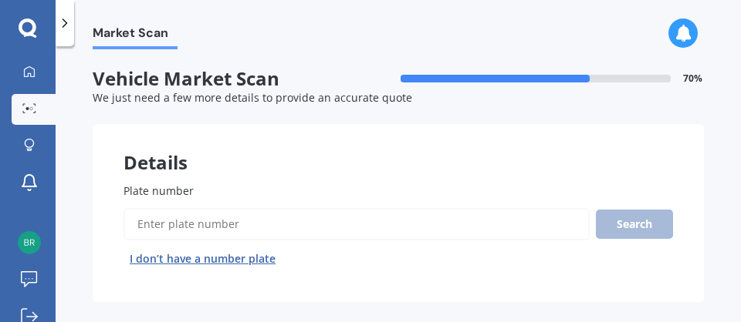 This screenshot has width=741, height=322. I want to click on div: Details, so click(398, 147).